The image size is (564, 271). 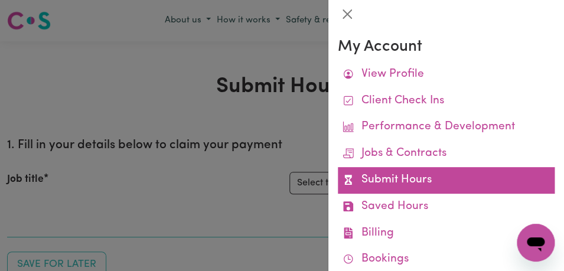 I want to click on h3: My Account, so click(x=446, y=47).